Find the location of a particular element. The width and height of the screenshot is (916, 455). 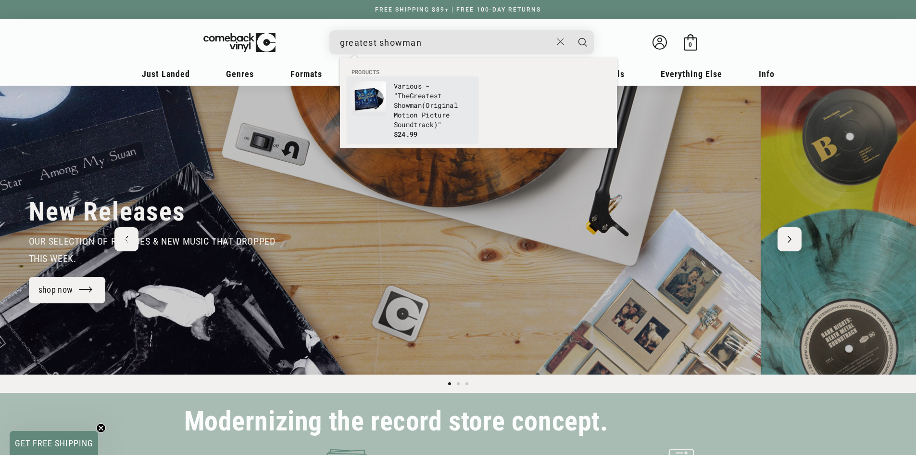

button: Search is located at coordinates (583, 42).